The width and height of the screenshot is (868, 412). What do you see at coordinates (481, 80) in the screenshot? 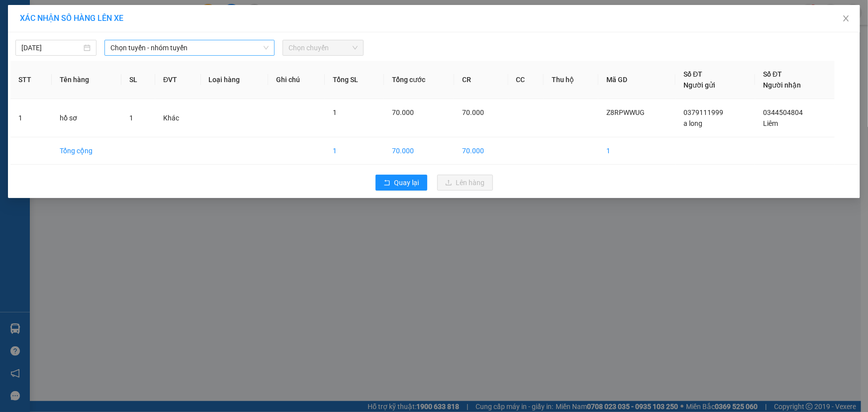
I see `th: CR` at bounding box center [481, 80].